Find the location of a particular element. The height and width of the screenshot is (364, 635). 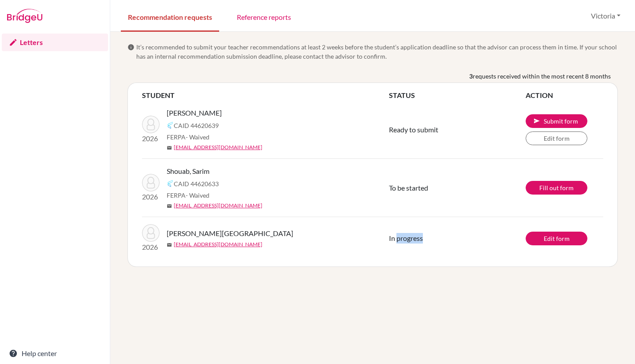

img: Bridge-U is located at coordinates (25, 16).